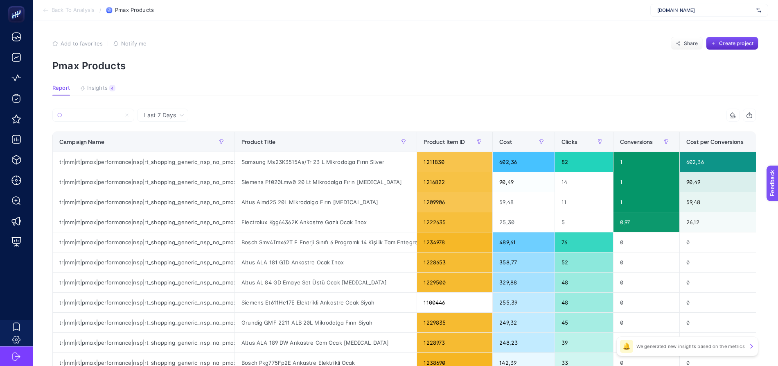 The image size is (778, 366). What do you see at coordinates (524, 222) in the screenshot?
I see `div: 25,30` at bounding box center [524, 222].